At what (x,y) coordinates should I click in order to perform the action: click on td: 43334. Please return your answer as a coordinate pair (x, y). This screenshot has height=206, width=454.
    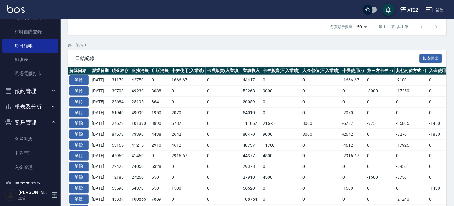
    Looking at the image, I should click on (120, 200).